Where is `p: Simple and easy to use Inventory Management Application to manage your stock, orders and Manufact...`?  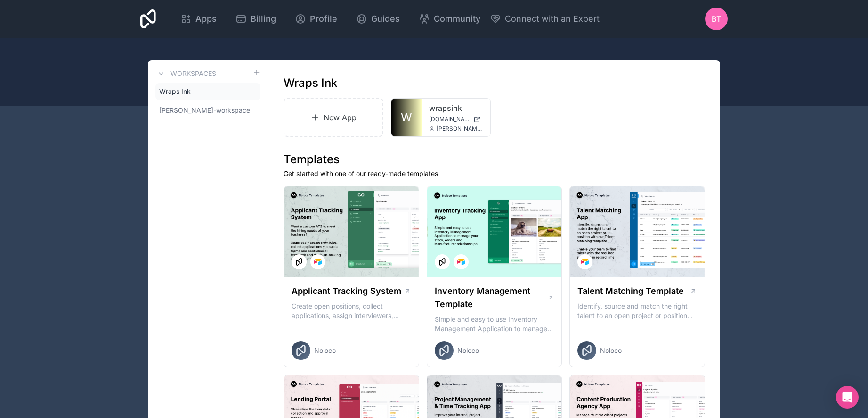
p: Simple and easy to use Inventory Management Application to manage your stock, orders and Manufact... is located at coordinates (495, 324).